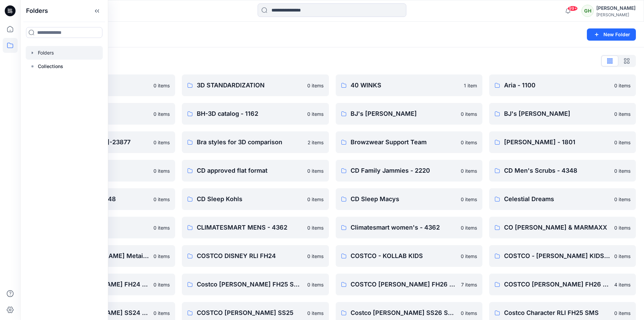  I want to click on p: 1 item, so click(470, 85).